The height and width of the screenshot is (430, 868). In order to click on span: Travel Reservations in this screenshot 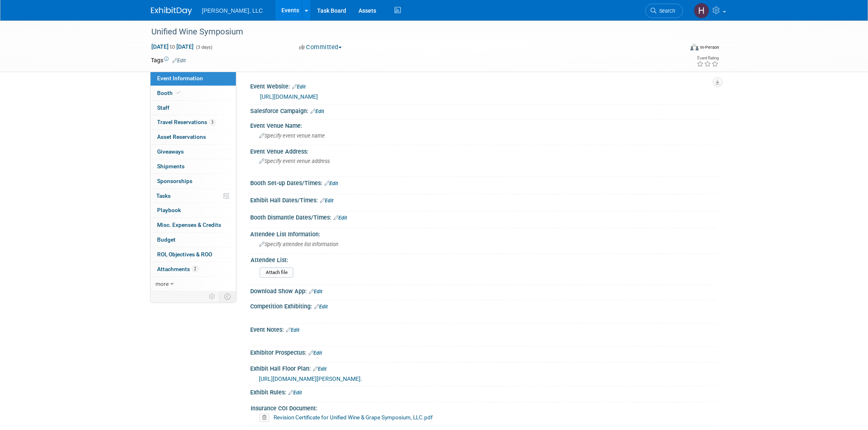, I will do `click(186, 122)`.